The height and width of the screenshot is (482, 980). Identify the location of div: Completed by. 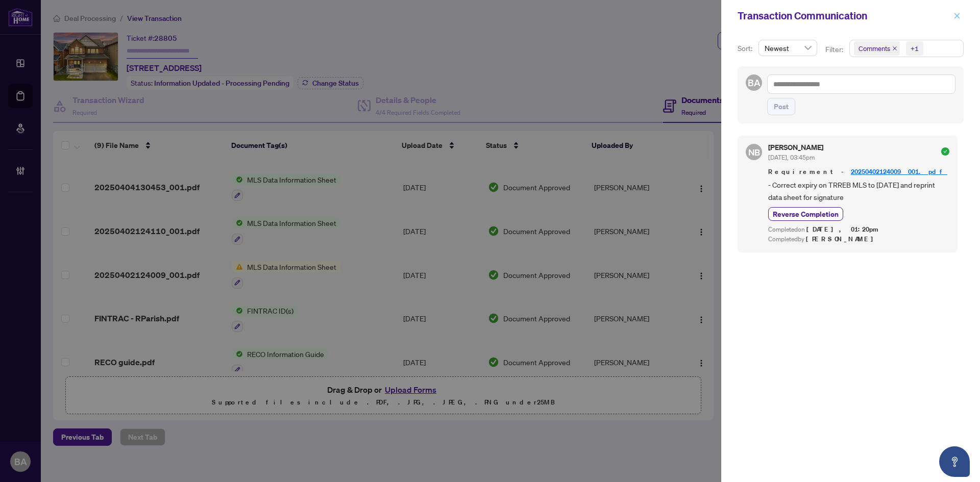
(859, 239).